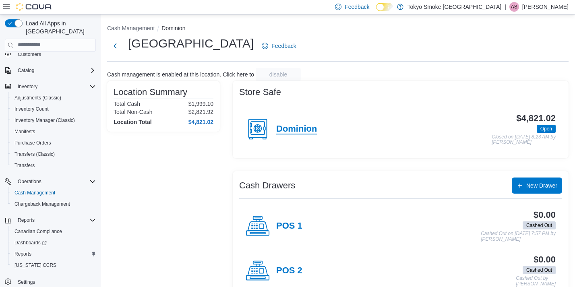  Describe the element at coordinates (50, 70) in the screenshot. I see `button: Catalog` at that location.